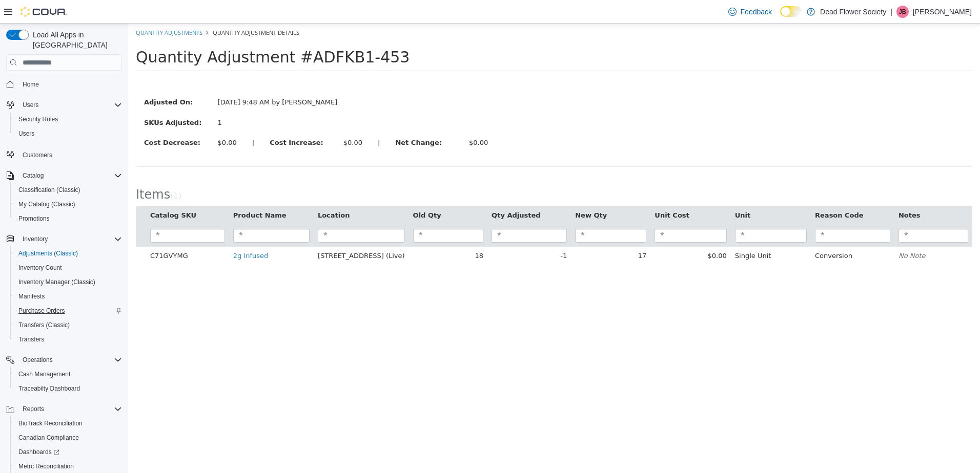 The image size is (980, 473). What do you see at coordinates (562, 233) in the screenshot?
I see `td: $0.00` at bounding box center [562, 233].